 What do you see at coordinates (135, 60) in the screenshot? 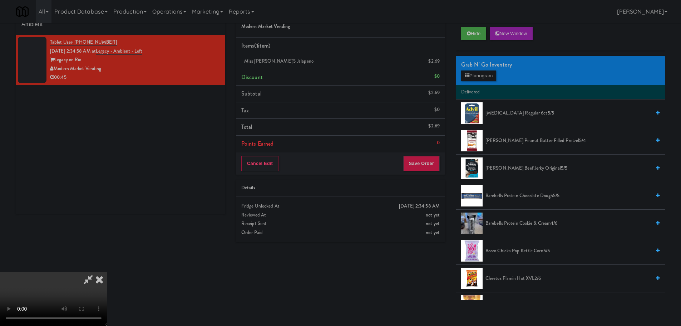
I see `div: Legacy on Rio` at bounding box center [135, 60].